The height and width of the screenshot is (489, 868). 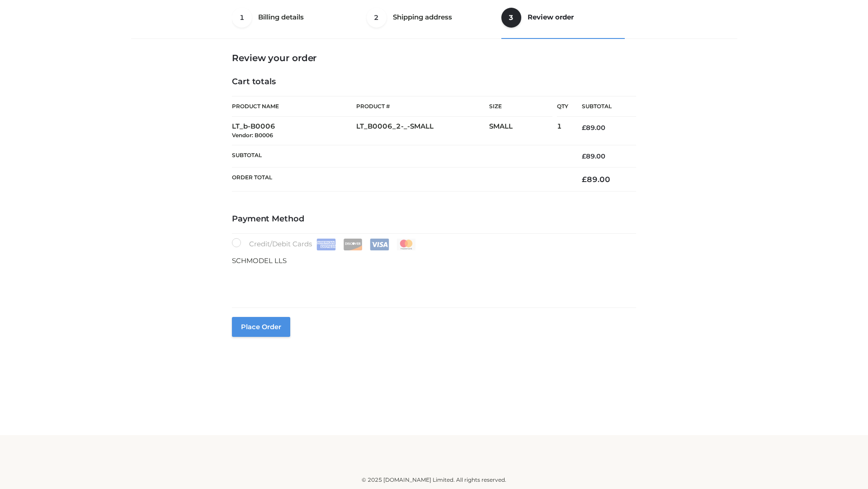 What do you see at coordinates (562, 107) in the screenshot?
I see `th: Qty` at bounding box center [562, 107].